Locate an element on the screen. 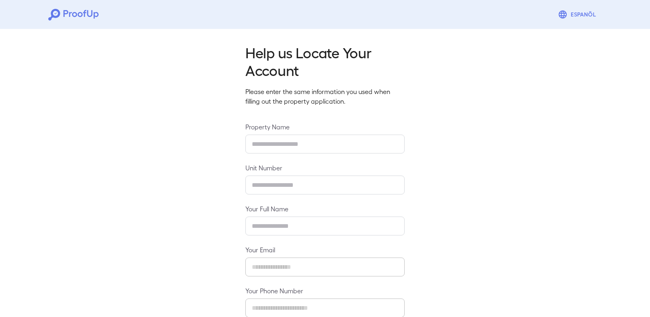  label: Property Name is located at coordinates (325, 127).